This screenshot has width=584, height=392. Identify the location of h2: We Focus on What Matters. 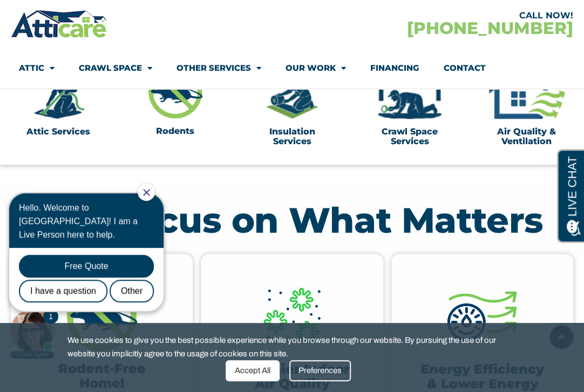
(292, 220).